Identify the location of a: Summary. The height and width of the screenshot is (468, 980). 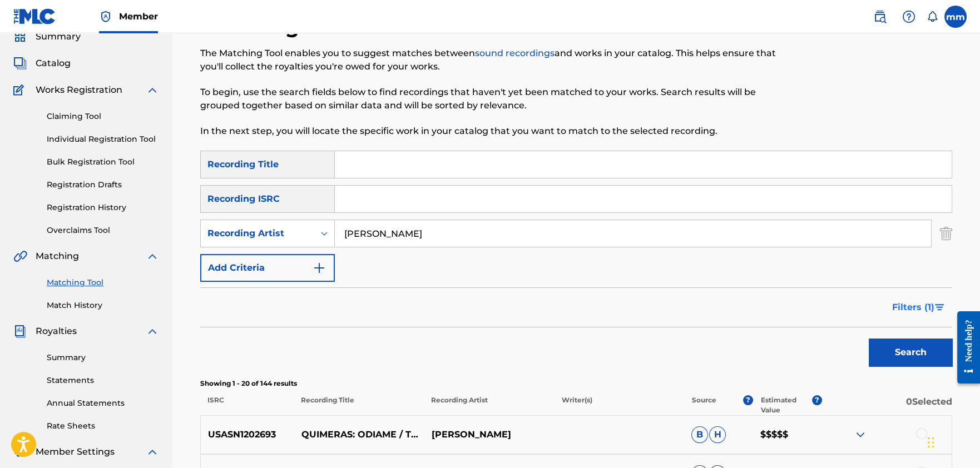
(103, 358).